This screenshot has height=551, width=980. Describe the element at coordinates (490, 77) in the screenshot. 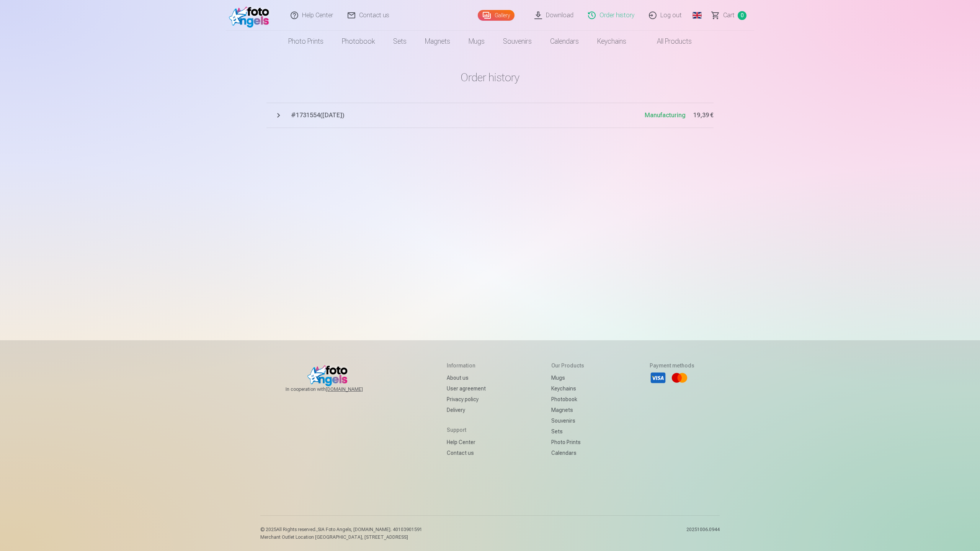

I see `h1: Order history` at that location.